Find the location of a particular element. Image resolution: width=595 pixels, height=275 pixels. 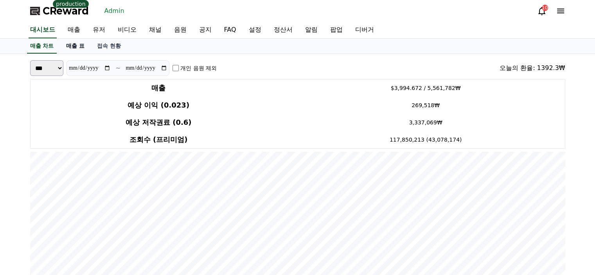

h4: 예상 저작권료 (0.6) is located at coordinates (158, 122).